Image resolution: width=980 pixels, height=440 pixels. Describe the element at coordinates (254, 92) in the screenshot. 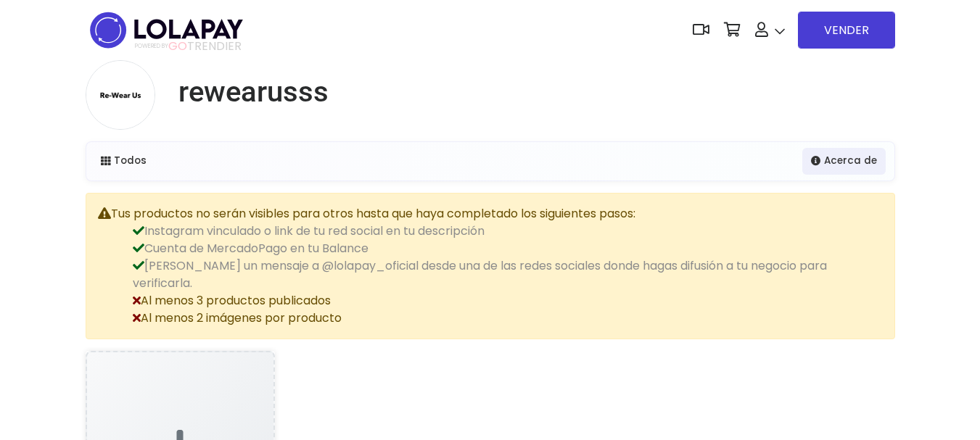

I see `h1: rewearusss` at that location.